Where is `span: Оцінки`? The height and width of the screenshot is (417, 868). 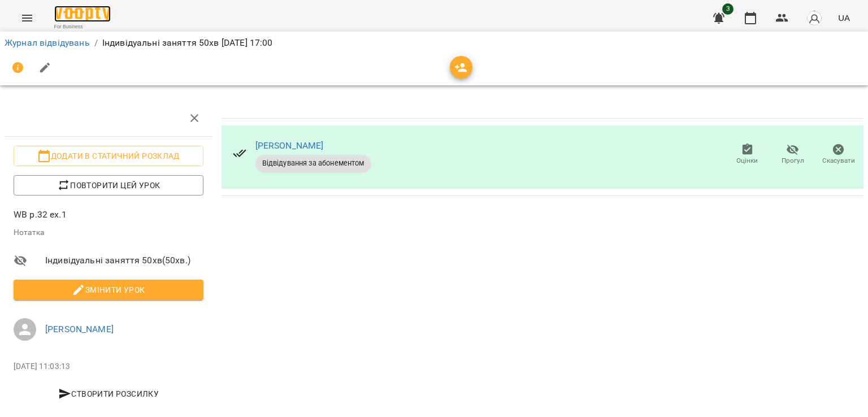
span: Оцінки is located at coordinates (747, 160).